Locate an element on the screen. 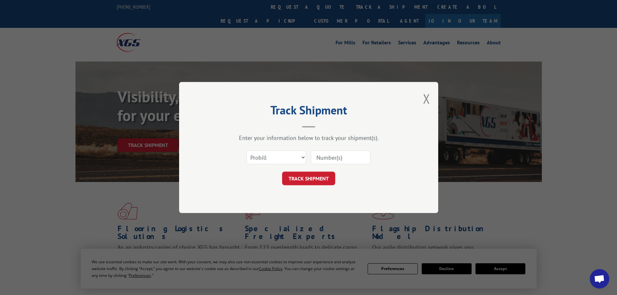 This screenshot has height=295, width=617. button: Close modal is located at coordinates (427, 98).